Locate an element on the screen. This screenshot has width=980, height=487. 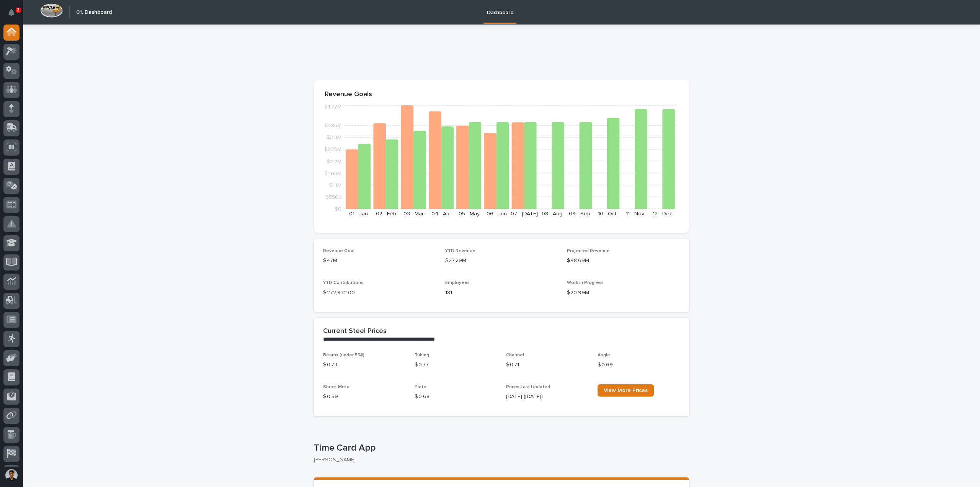
tspan: $3.3M is located at coordinates (334, 138).